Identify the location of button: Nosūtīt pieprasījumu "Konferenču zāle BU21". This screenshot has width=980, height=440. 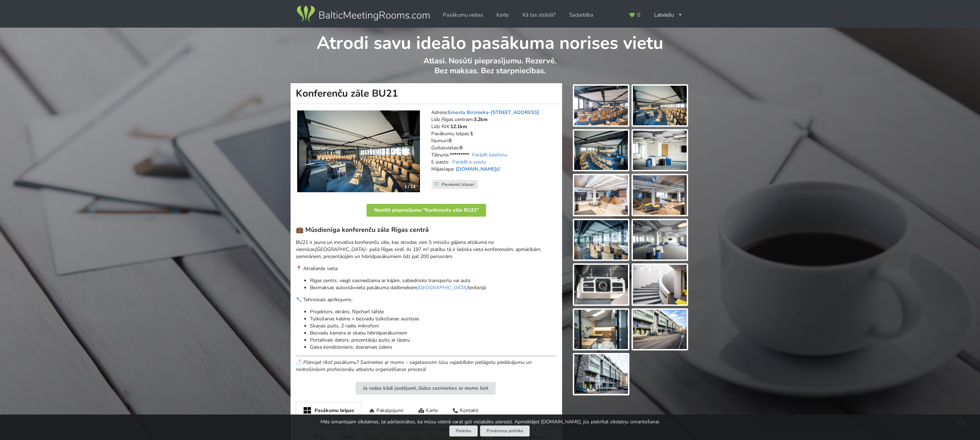
(426, 210).